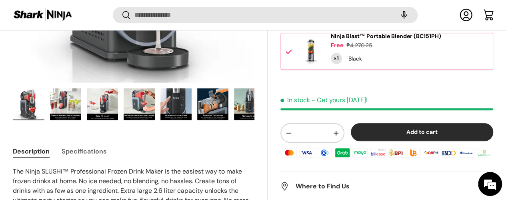  Describe the element at coordinates (131, 156) in the screenshot. I see `em: Submit` at that location.